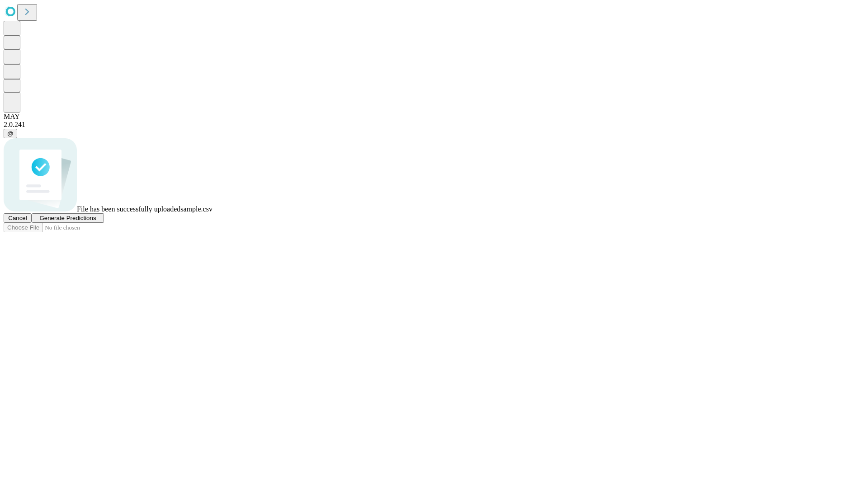 The image size is (868, 488). I want to click on div: 2.0.241, so click(434, 125).